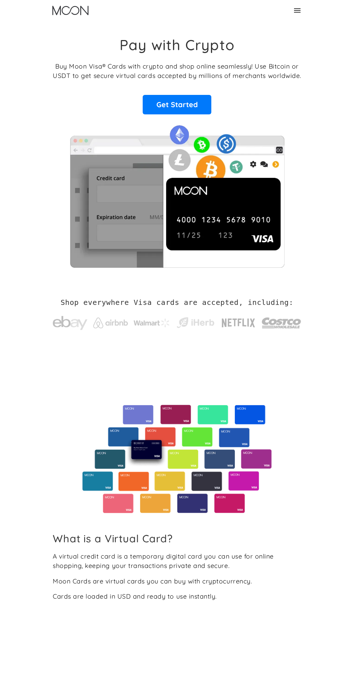 The width and height of the screenshot is (354, 700). Describe the element at coordinates (177, 459) in the screenshot. I see `img: Virtual cards from Moon` at that location.